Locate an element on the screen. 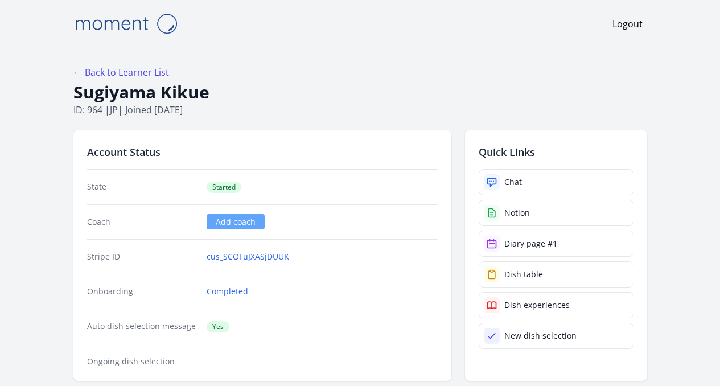  div: Notion is located at coordinates (517, 213).